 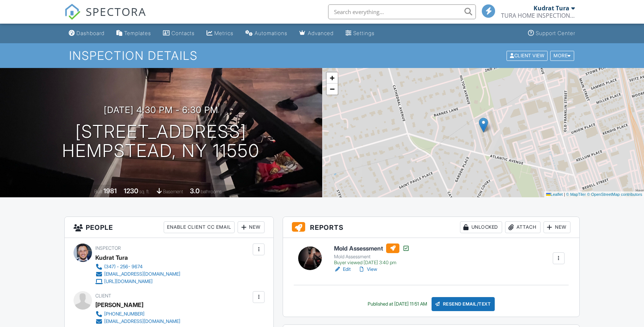 What do you see at coordinates (555, 33) in the screenshot?
I see `div: Support Center` at bounding box center [555, 33].